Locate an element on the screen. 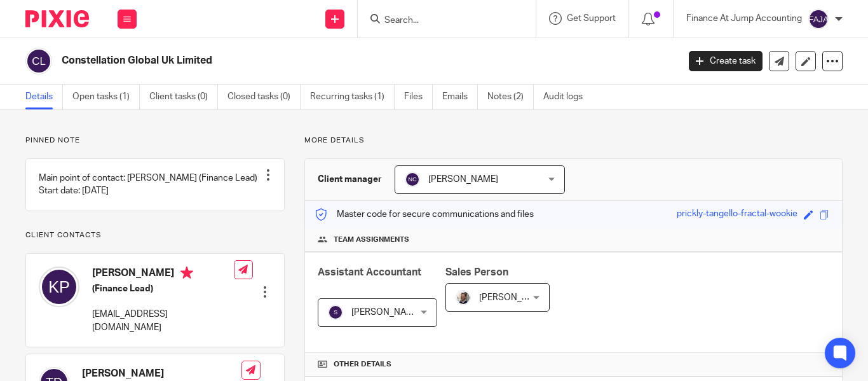 This screenshot has height=381, width=868. p: Finance At Jump Accounting is located at coordinates (744, 19).